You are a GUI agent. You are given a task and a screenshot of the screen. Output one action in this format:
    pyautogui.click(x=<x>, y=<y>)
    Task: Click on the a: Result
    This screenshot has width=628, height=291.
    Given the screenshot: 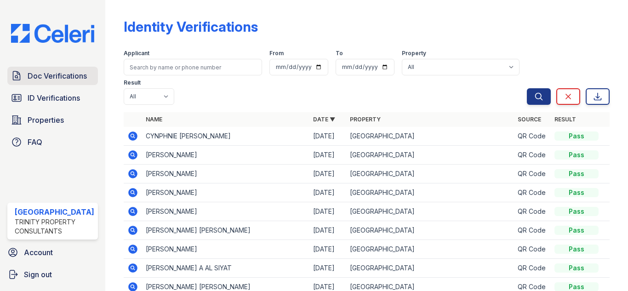 What is the action you would take?
    pyautogui.click(x=565, y=119)
    